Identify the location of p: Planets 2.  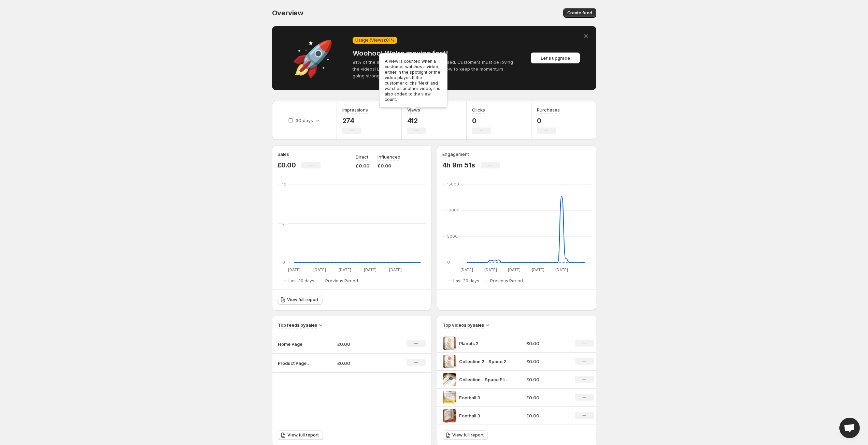
(484, 343).